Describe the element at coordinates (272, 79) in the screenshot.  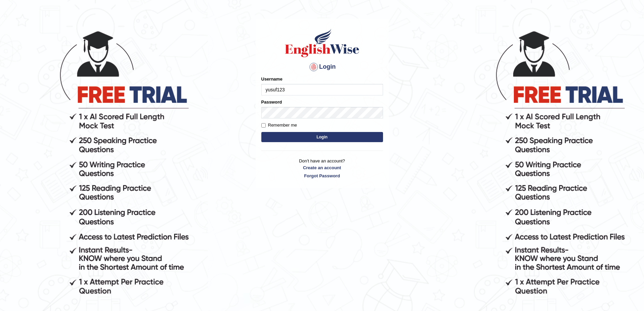
I see `label: Username` at that location.